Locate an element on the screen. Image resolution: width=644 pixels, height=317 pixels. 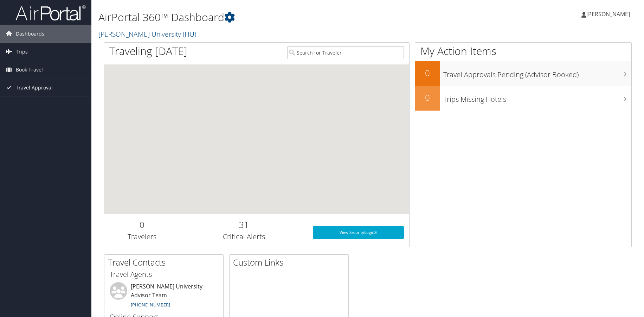
h1: AirPortal 360™ Dashboard is located at coordinates (278, 18).